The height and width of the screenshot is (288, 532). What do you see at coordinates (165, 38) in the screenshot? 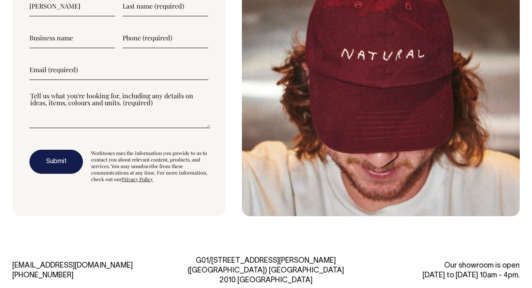
I see `input: Phone (required)` at bounding box center [165, 38].